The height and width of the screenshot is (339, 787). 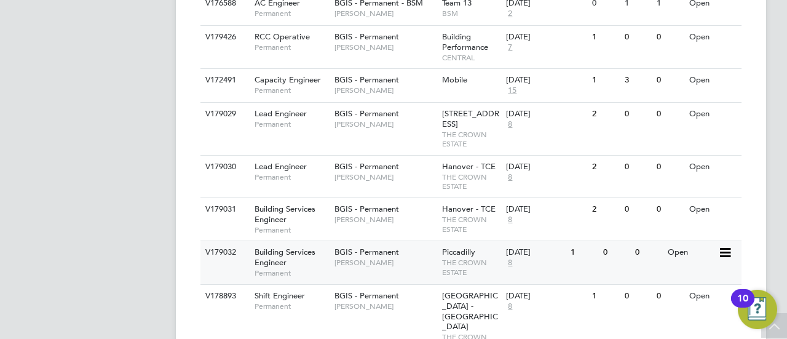 I want to click on div: V179032, so click(x=224, y=252).